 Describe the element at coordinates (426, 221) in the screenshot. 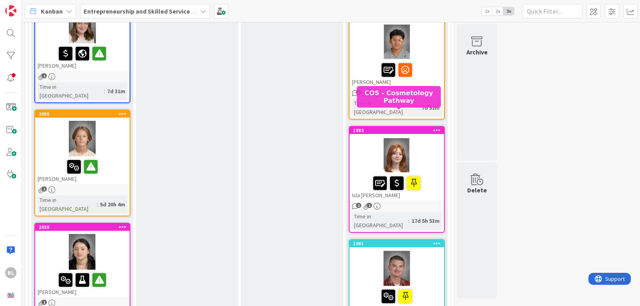

I see `div: 17d 5h 53m` at that location.